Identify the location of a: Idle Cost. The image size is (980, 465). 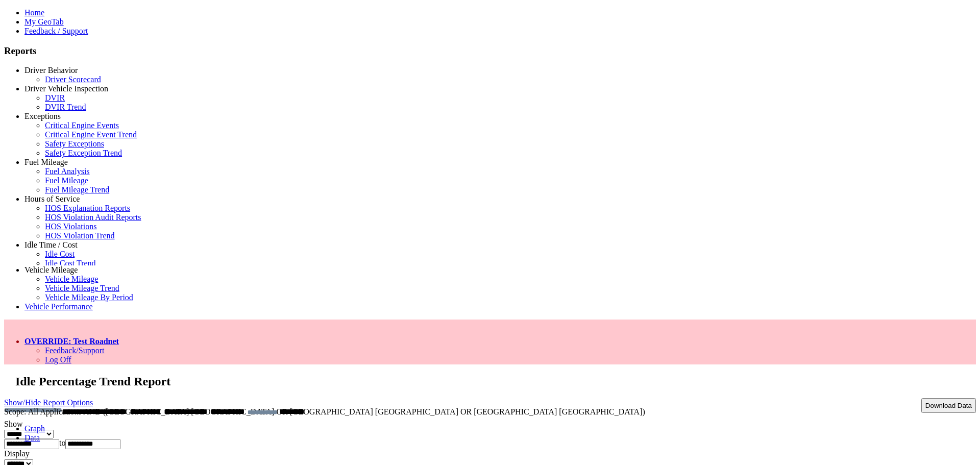
(60, 254).